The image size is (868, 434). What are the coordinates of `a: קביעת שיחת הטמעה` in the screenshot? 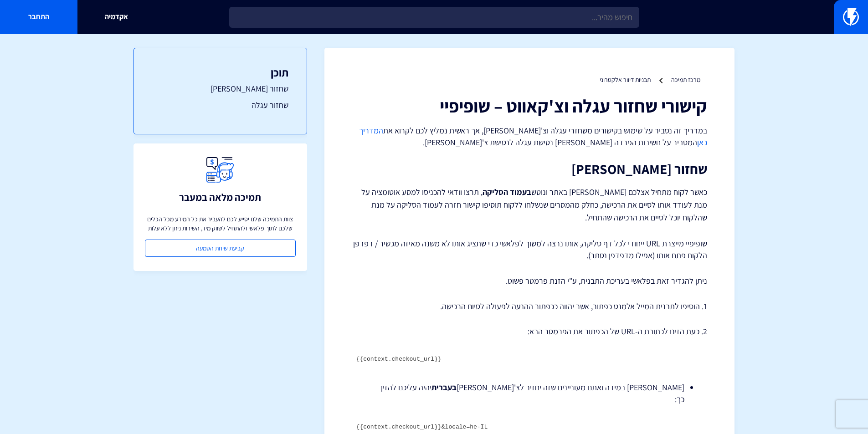 It's located at (220, 248).